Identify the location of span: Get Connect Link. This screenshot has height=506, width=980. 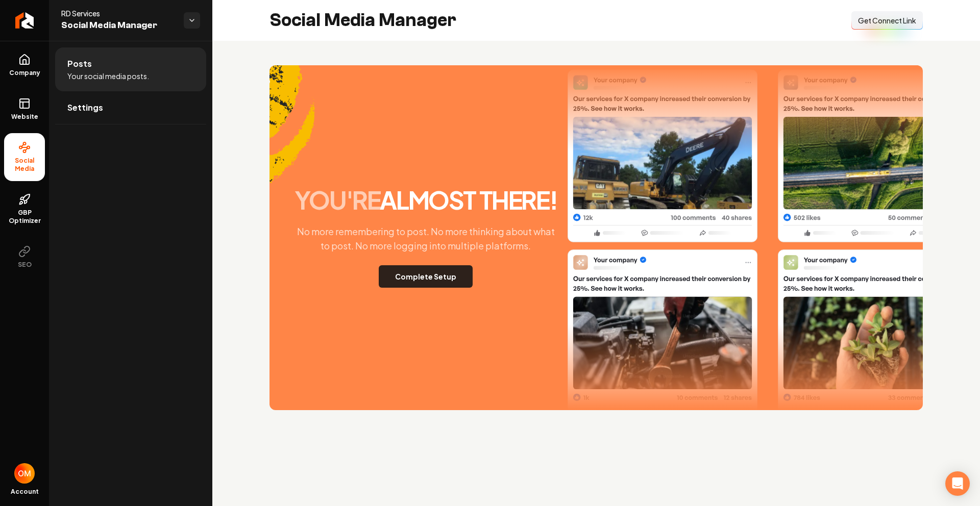
(886, 20).